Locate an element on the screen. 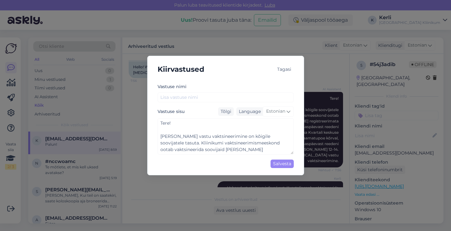 This screenshot has height=231, width=451. h5: Kiirvastused is located at coordinates (181, 69).